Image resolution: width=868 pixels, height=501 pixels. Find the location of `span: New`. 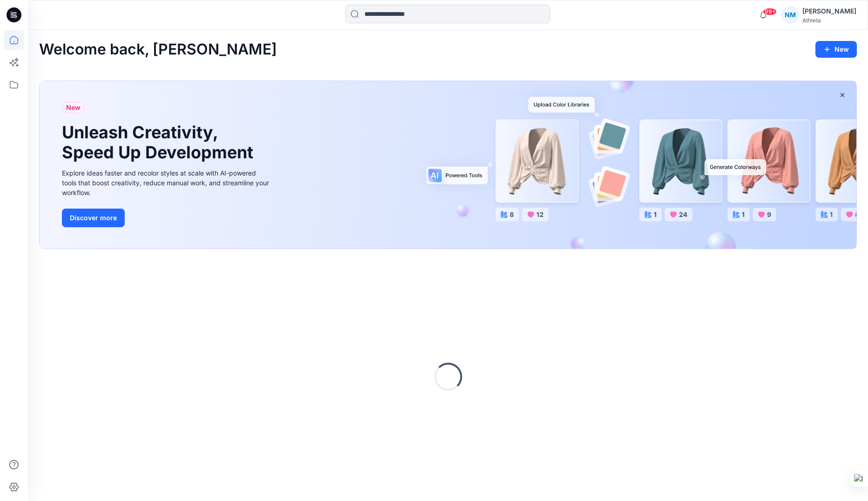

span: New is located at coordinates (73, 107).